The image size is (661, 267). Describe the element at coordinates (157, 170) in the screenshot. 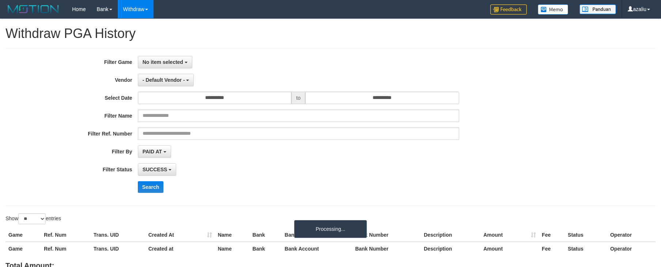

I see `button: SUCCESS` at that location.